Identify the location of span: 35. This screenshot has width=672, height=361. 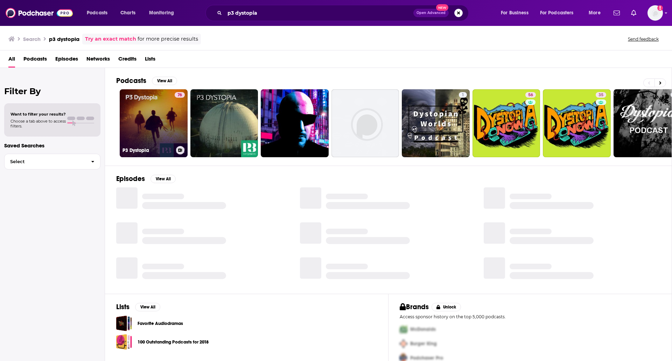
(601, 95).